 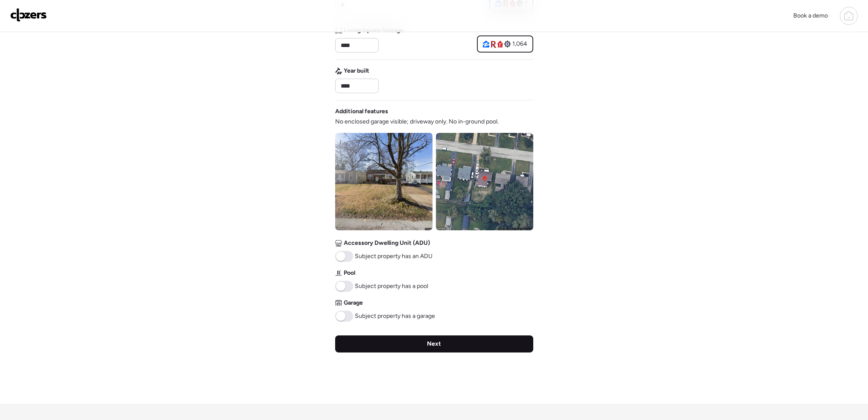 What do you see at coordinates (391, 286) in the screenshot?
I see `span: Subject property has a pool` at bounding box center [391, 286].